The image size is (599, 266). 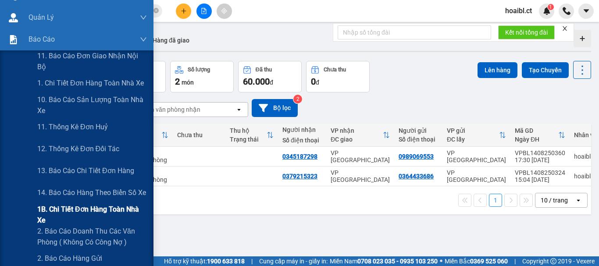 What do you see at coordinates (92, 237) in the screenshot?
I see `span: 2. Báo cáo doanh thu các văn phòng ( không có công nợ )` at bounding box center [92, 237].